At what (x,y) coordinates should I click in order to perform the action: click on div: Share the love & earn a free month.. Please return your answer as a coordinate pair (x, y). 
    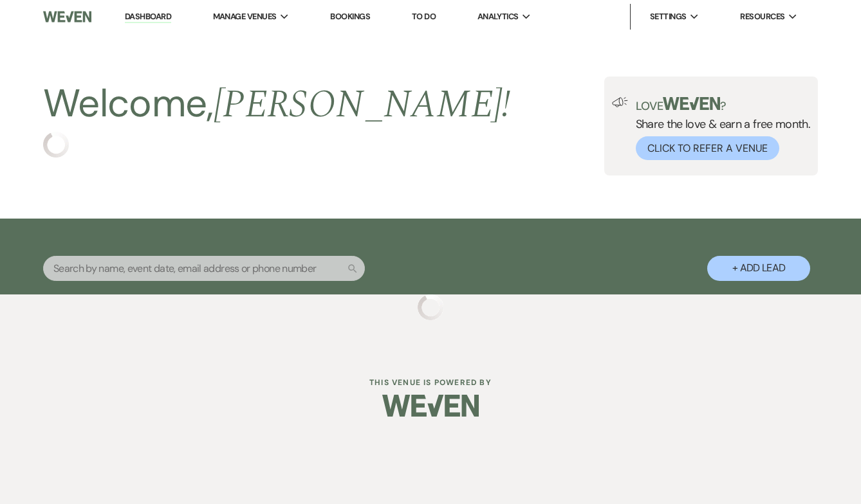
    Looking at the image, I should click on (720, 129).